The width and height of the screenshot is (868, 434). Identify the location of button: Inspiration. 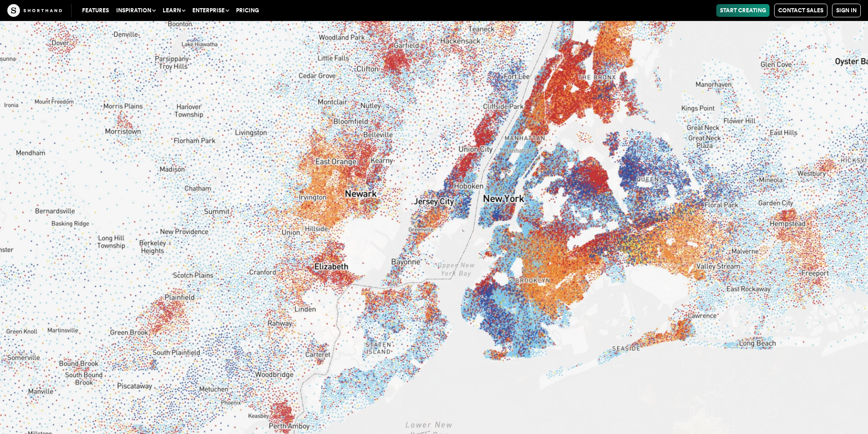
(136, 10).